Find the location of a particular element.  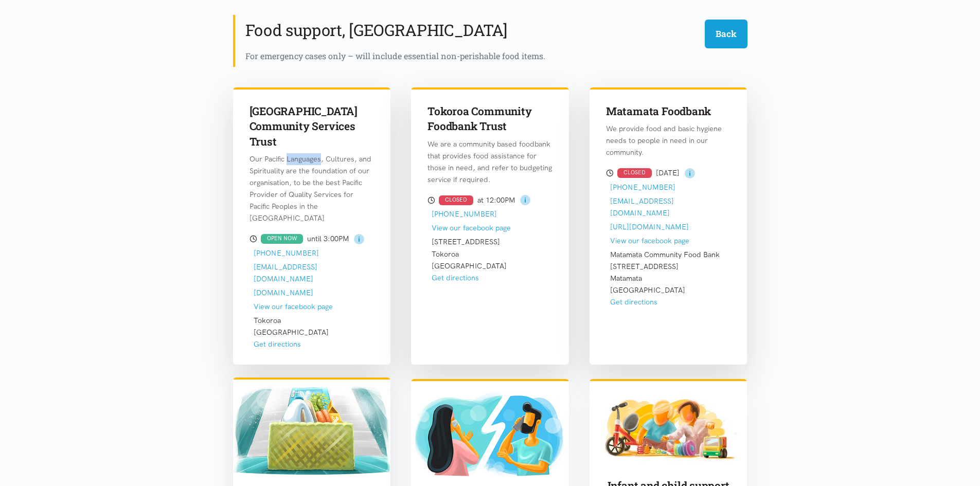

p: Our Pacific Languages, Cultures, and Spirituality are the foundation of our organisation, to be t... is located at coordinates (312, 189).